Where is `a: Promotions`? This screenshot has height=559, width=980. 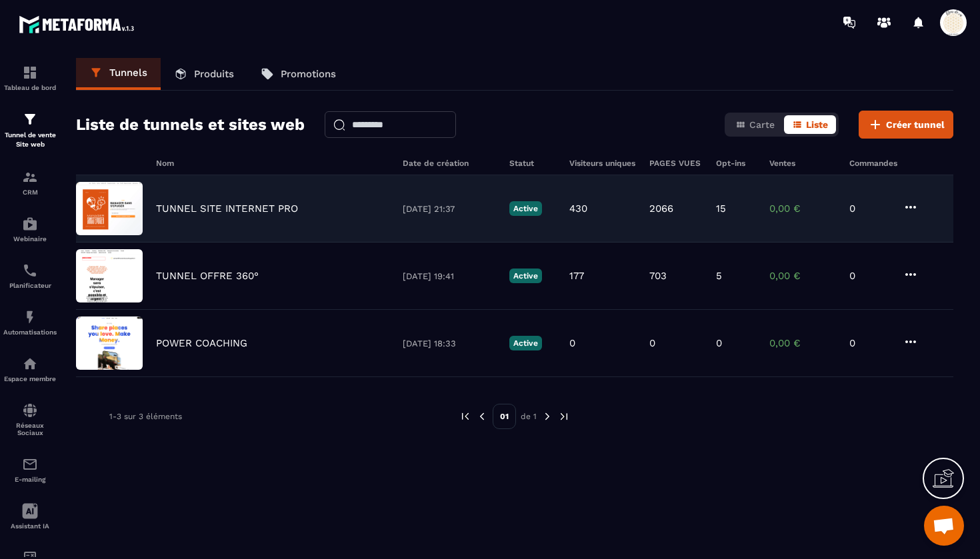 a: Promotions is located at coordinates (298, 74).